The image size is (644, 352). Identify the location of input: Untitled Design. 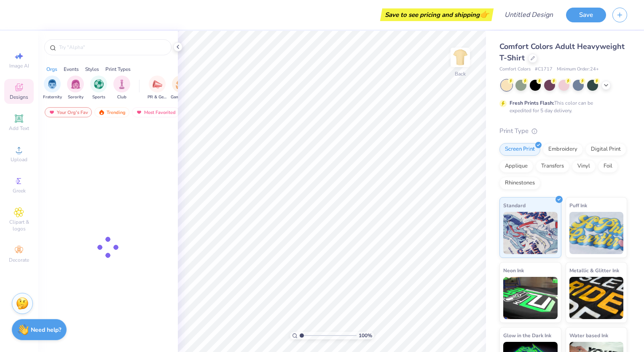
(529, 15).